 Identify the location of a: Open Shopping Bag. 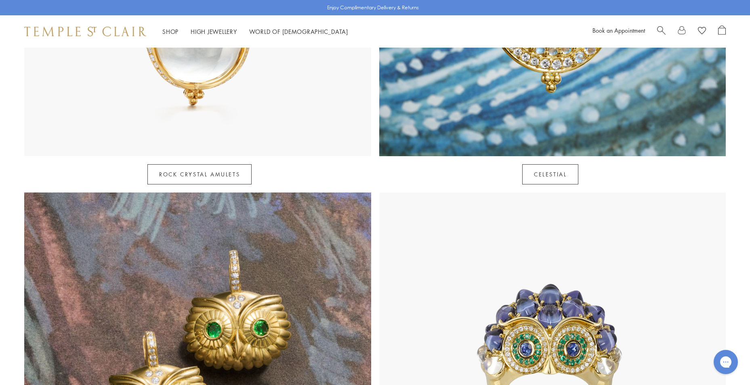
(721, 31).